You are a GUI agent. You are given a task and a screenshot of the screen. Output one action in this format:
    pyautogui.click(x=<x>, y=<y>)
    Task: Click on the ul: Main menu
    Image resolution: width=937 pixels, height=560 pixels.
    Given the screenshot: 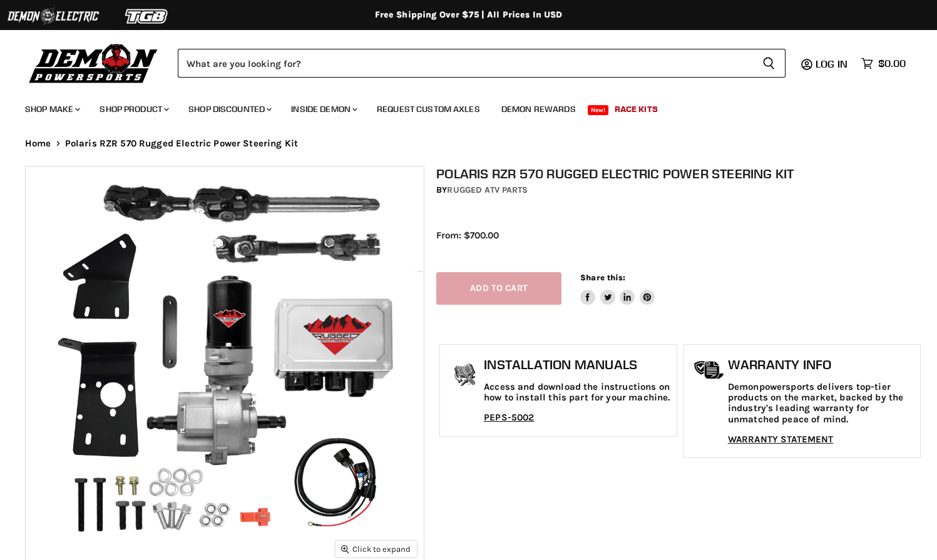 What is the action you would take?
    pyautogui.click(x=459, y=106)
    